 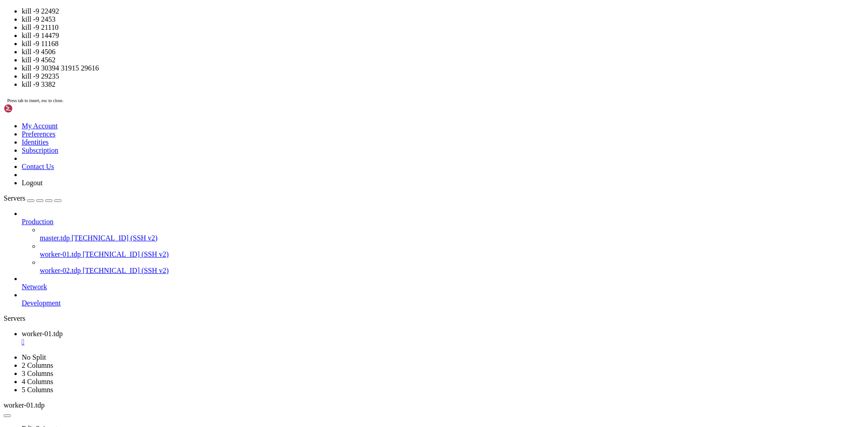 I want to click on a: worker-01.tdp, so click(x=443, y=337).